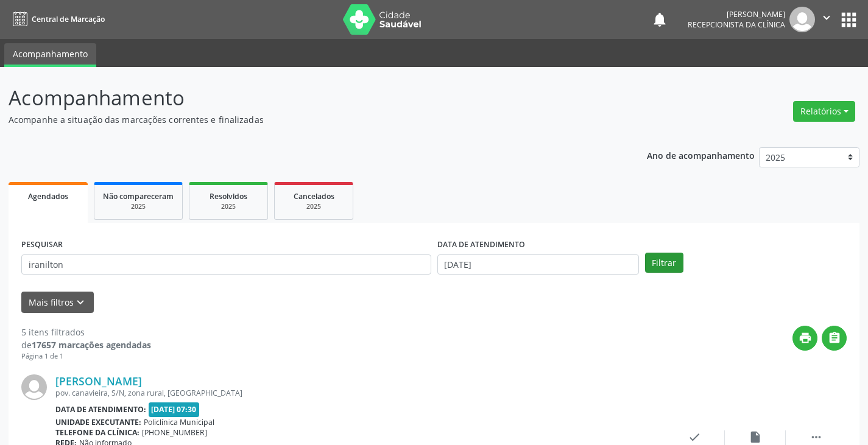  What do you see at coordinates (824, 112) in the screenshot?
I see `button: Relatórios` at bounding box center [824, 112].